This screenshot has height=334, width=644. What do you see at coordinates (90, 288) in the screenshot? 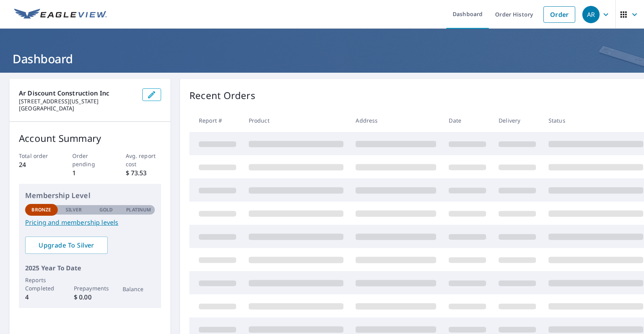
I see `p: Prepayments` at bounding box center [90, 288].